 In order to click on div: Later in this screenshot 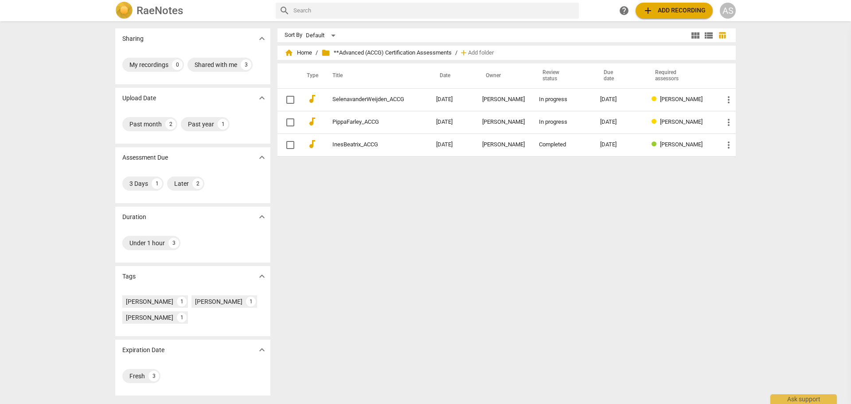, I will do `click(181, 184)`.